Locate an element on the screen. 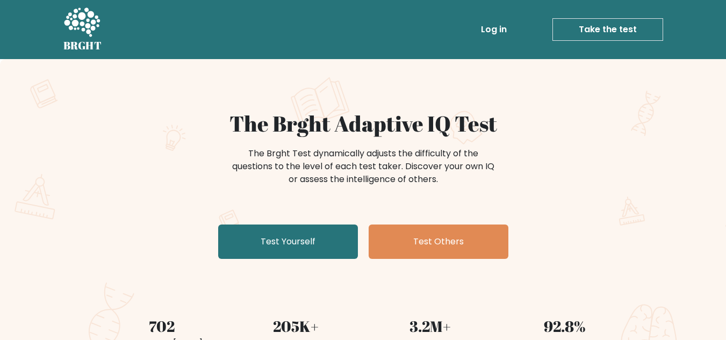 The width and height of the screenshot is (726, 340). div: 702 is located at coordinates (162, 326).